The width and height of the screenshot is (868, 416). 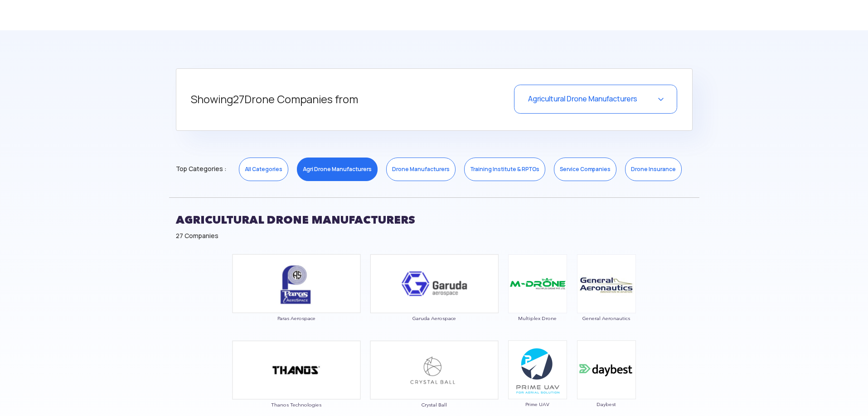 I want to click on a: Agri Drone Manufacturers, so click(x=337, y=169).